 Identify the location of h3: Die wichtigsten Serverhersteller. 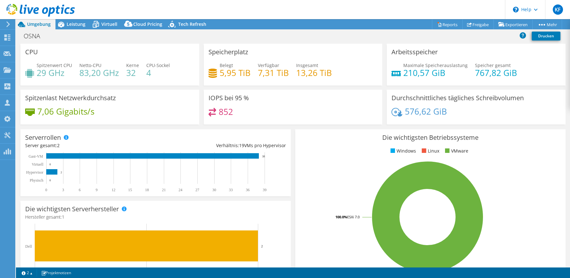
(72, 209).